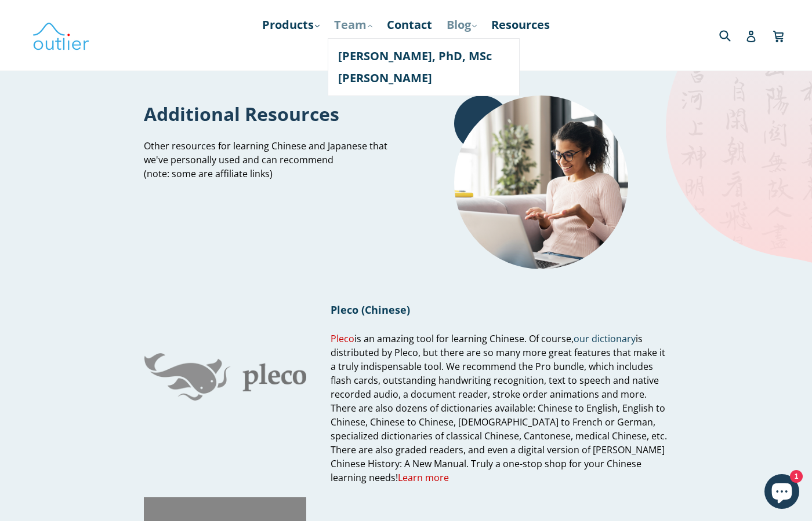 The width and height of the screenshot is (812, 521). What do you see at coordinates (461, 25) in the screenshot?
I see `a: Blog` at bounding box center [461, 25].